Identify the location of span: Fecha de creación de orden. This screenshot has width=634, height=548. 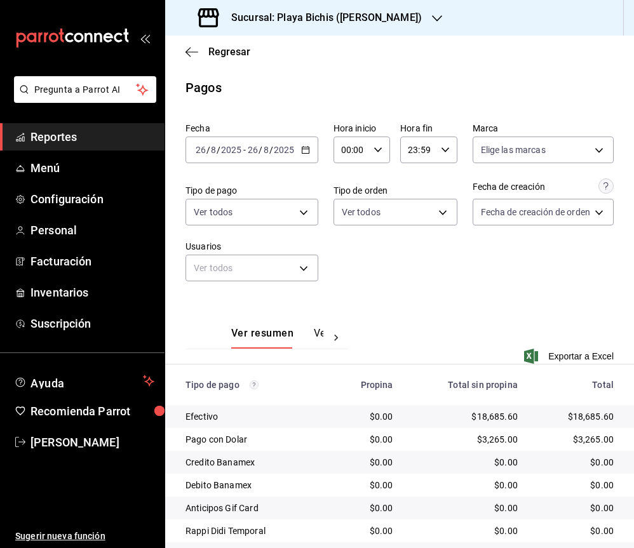
(535, 212).